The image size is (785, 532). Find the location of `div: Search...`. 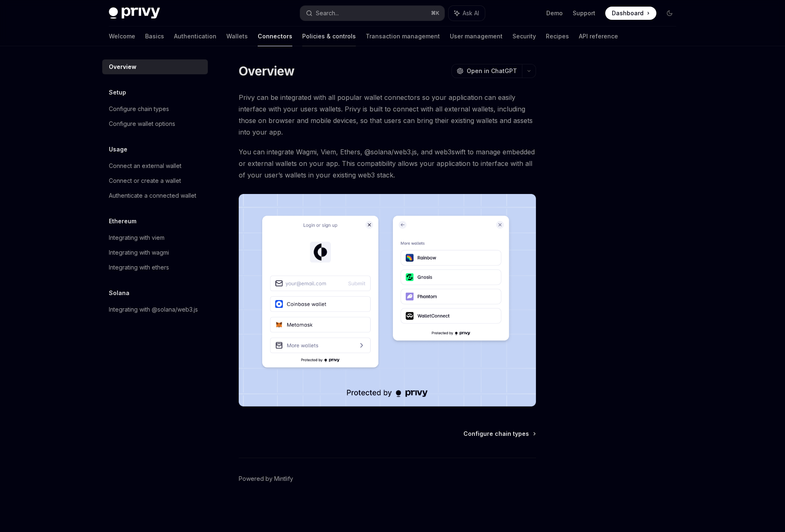

div: Search... is located at coordinates (327, 13).